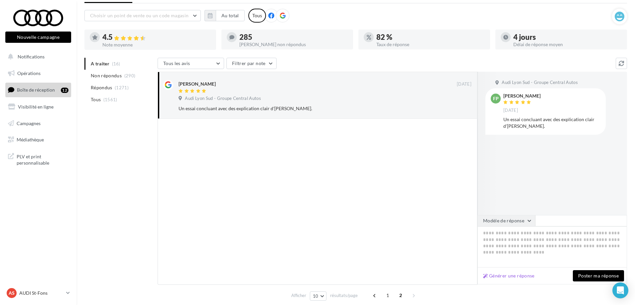 This screenshot has height=305, width=635. What do you see at coordinates (139, 15) in the screenshot?
I see `span: Choisir un point de vente ou un code magasin` at bounding box center [139, 15].